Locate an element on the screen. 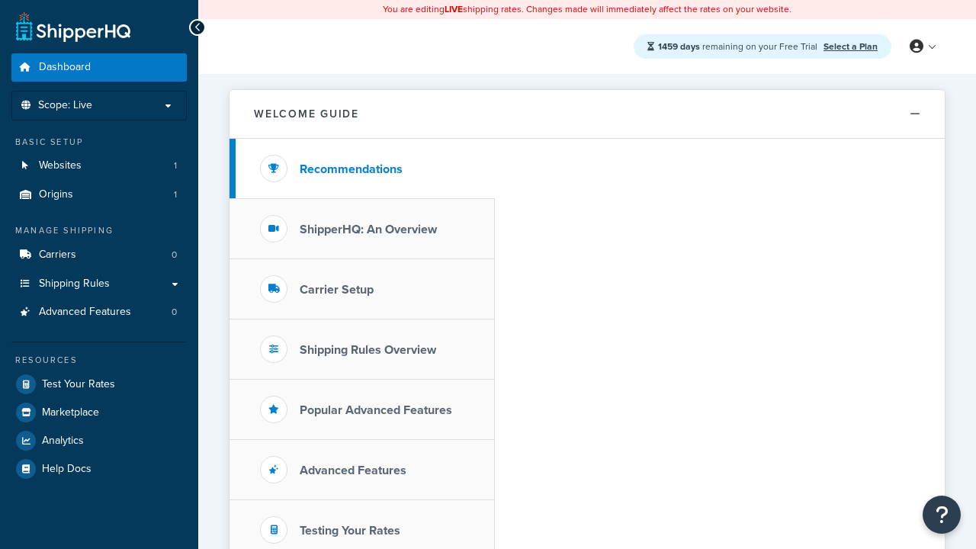 The image size is (976, 549). a: Analytics is located at coordinates (99, 441).